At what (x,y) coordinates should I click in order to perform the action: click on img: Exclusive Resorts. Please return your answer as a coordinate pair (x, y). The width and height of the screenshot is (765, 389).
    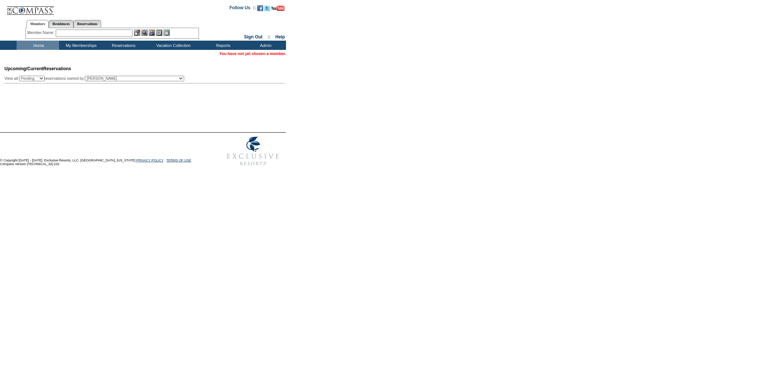
    Looking at the image, I should click on (253, 151).